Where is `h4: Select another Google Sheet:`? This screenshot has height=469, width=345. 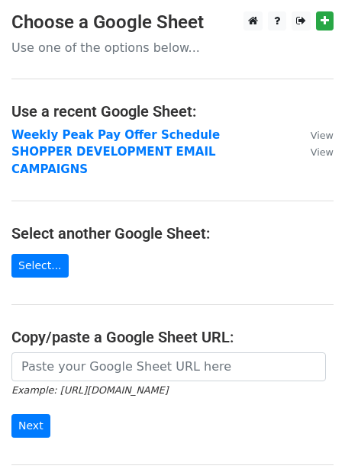
h4: Select another Google Sheet: is located at coordinates (172, 233).